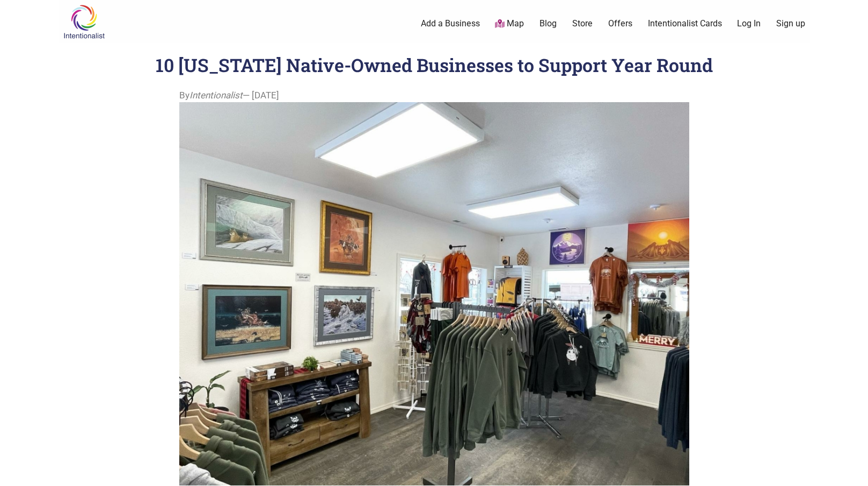  What do you see at coordinates (84, 21) in the screenshot?
I see `img: Intentionalist` at bounding box center [84, 21].